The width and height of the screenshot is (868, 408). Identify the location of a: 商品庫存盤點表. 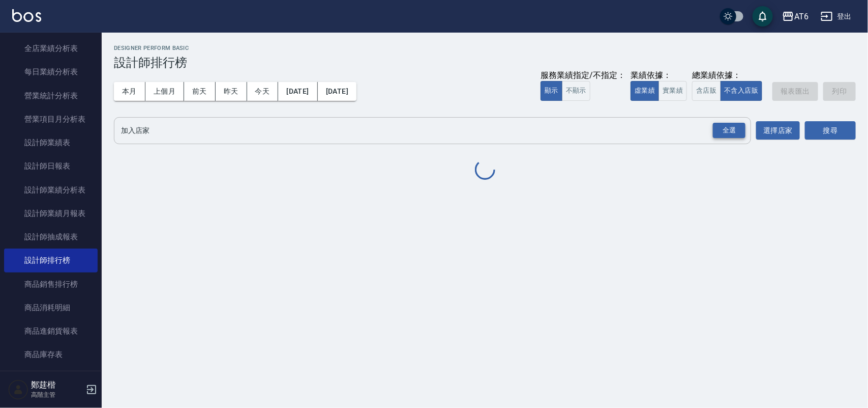
(51, 378).